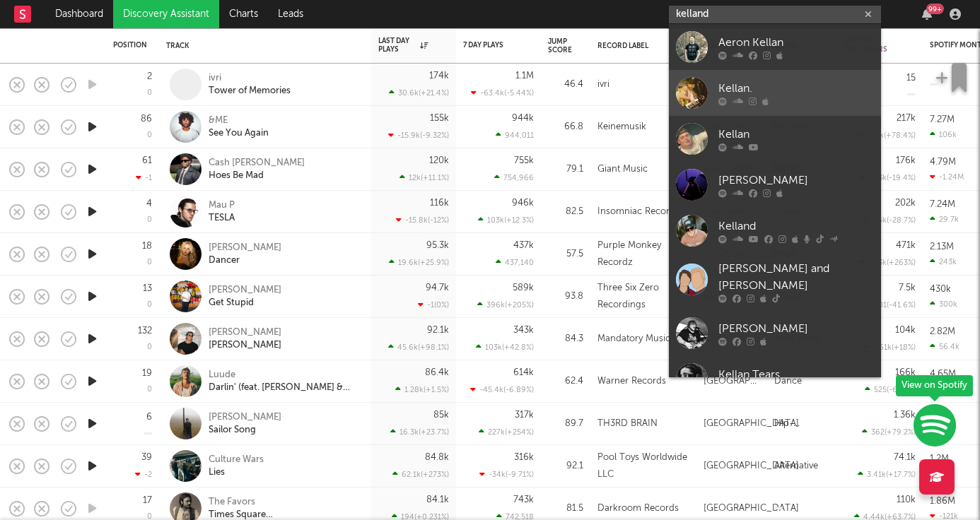 This screenshot has height=520, width=980. What do you see at coordinates (888, 178) in the screenshot?
I see `div: 1.53k ( -19.4 % )` at bounding box center [888, 178].